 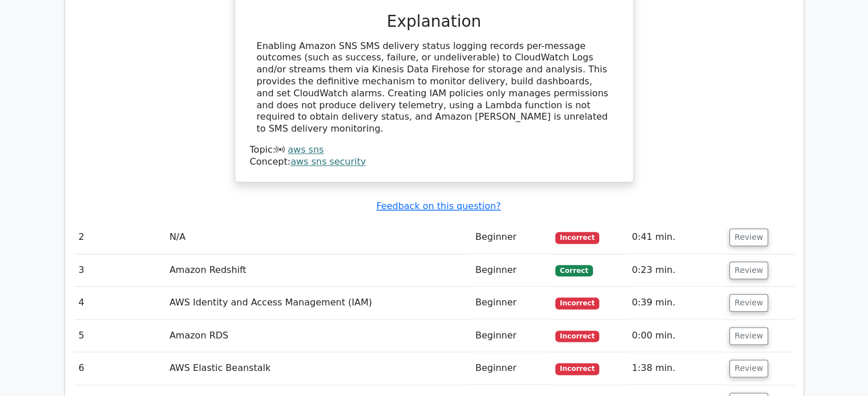 What do you see at coordinates (318, 270) in the screenshot?
I see `td: Amazon Redshift` at bounding box center [318, 270].